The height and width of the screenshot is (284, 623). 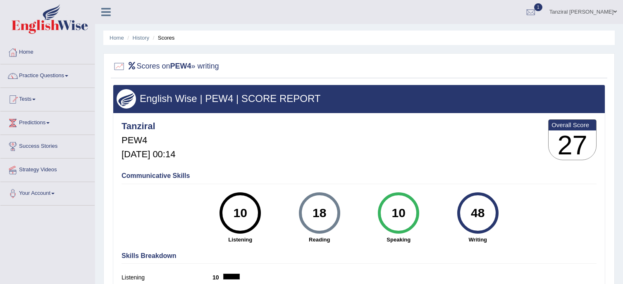 I want to click on h4: Skills Breakdown, so click(x=359, y=256).